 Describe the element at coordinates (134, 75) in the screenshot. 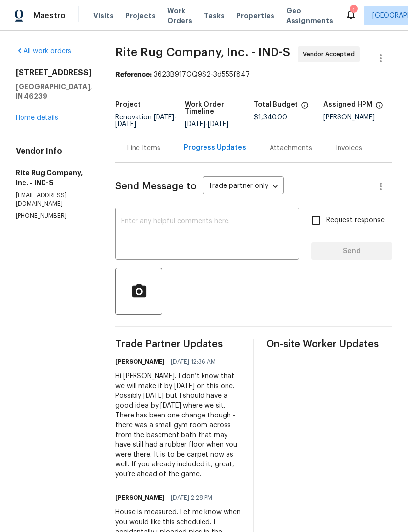

I see `b: Reference:` at that location.